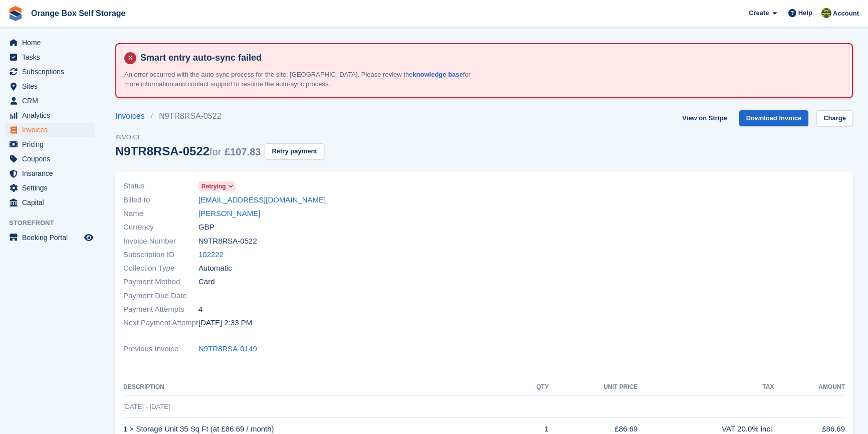 This screenshot has height=434, width=868. What do you see at coordinates (225, 323) in the screenshot?
I see `time: 2025-09-24 13:33:51 UTC` at bounding box center [225, 323].